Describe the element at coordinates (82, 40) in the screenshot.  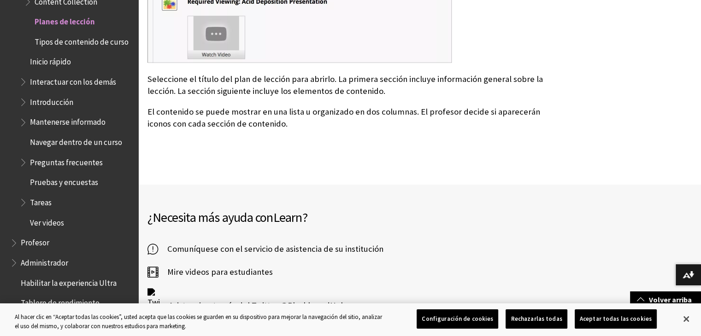
I see `span: Tipos de contenido de curso` at that location.